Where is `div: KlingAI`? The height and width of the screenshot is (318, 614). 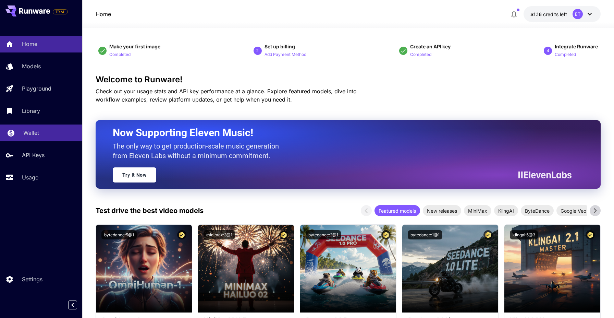
div: KlingAI is located at coordinates (506, 210).